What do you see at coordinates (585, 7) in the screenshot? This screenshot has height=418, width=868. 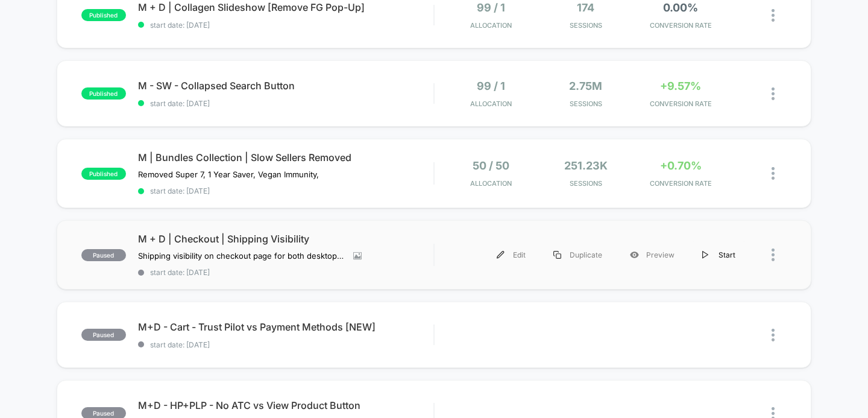 I see `span: 174` at bounding box center [585, 7].